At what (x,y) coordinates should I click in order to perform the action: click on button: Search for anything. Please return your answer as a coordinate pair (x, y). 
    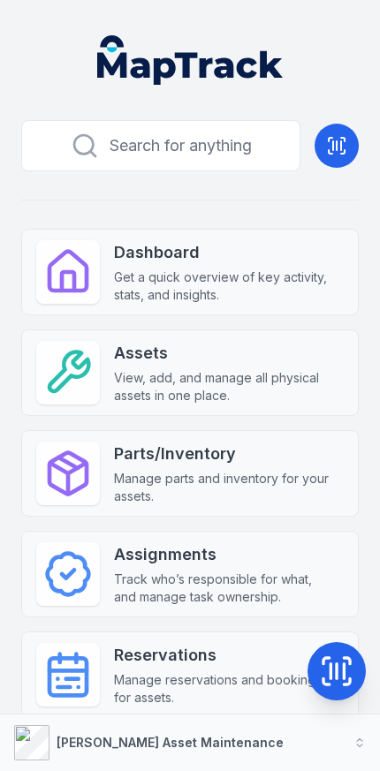
    Looking at the image, I should click on (161, 146).